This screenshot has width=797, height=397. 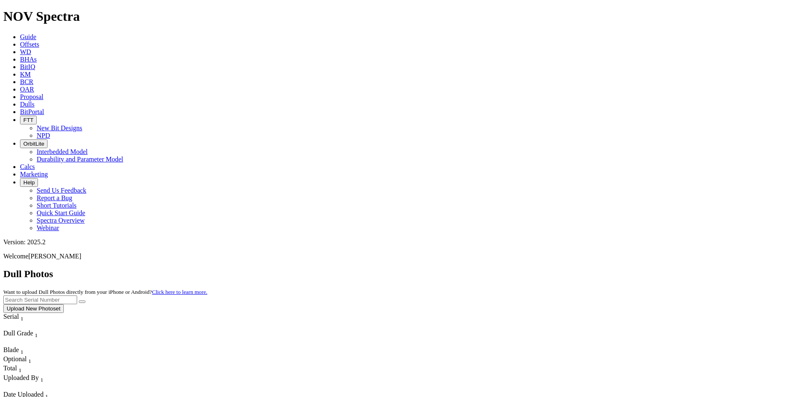 I want to click on a: Proposal, so click(x=32, y=97).